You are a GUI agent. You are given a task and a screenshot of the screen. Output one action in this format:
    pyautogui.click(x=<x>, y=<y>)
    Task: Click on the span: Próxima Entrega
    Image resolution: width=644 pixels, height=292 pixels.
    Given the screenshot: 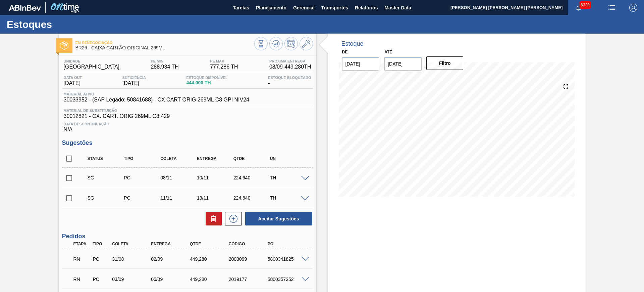 What is the action you would take?
    pyautogui.click(x=290, y=61)
    